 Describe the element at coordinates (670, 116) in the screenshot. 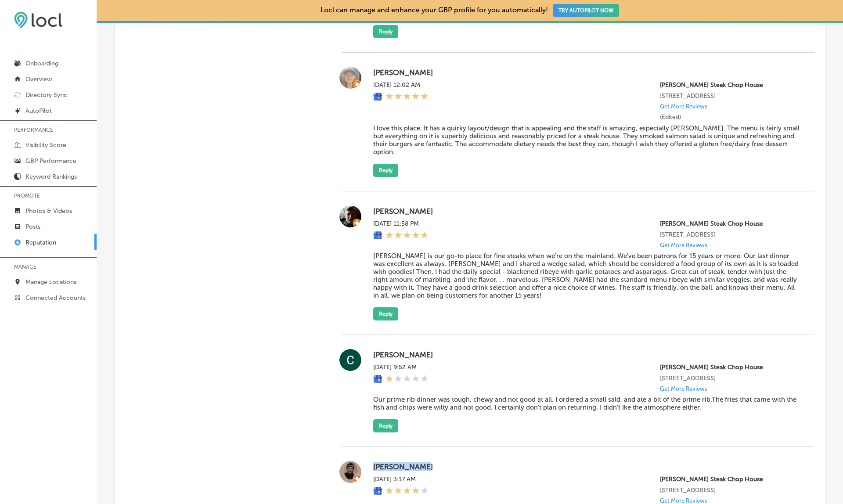

I see `label: (Edited)` at that location.